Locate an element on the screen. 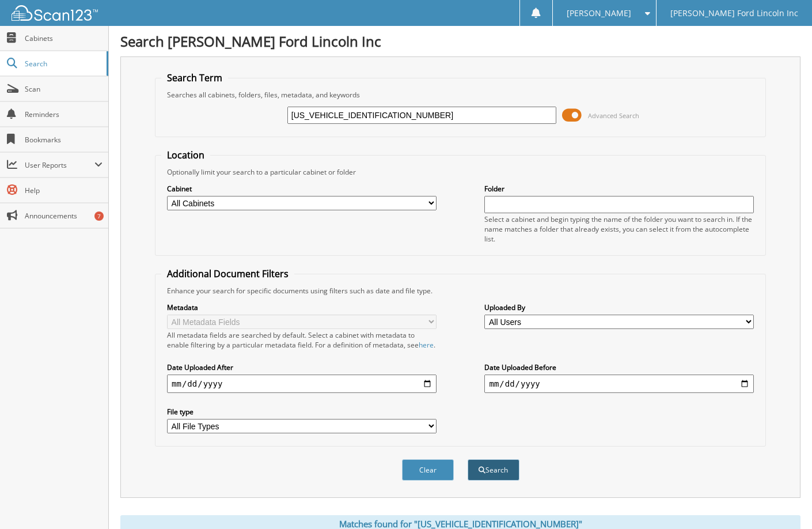  div: 7 is located at coordinates (99, 216).